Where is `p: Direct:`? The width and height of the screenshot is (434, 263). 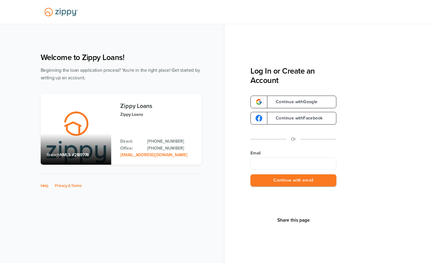
p: Direct: is located at coordinates (130, 141).